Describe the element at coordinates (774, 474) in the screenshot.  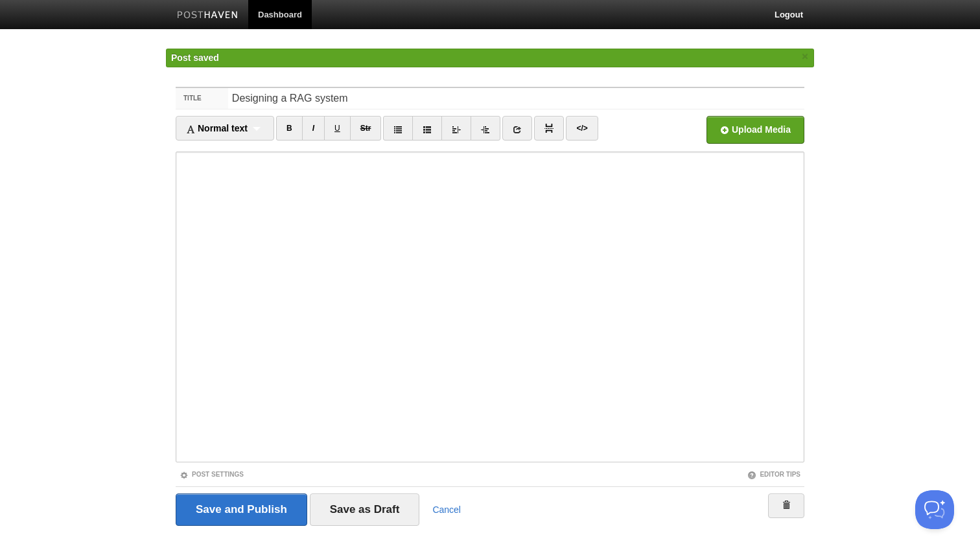
I see `a: Editor Tips` at that location.